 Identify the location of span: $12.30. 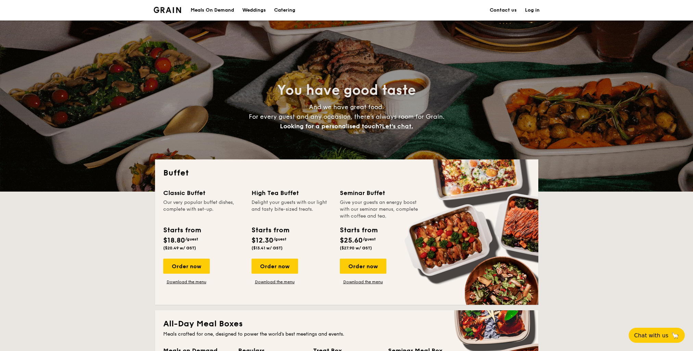
(263, 241).